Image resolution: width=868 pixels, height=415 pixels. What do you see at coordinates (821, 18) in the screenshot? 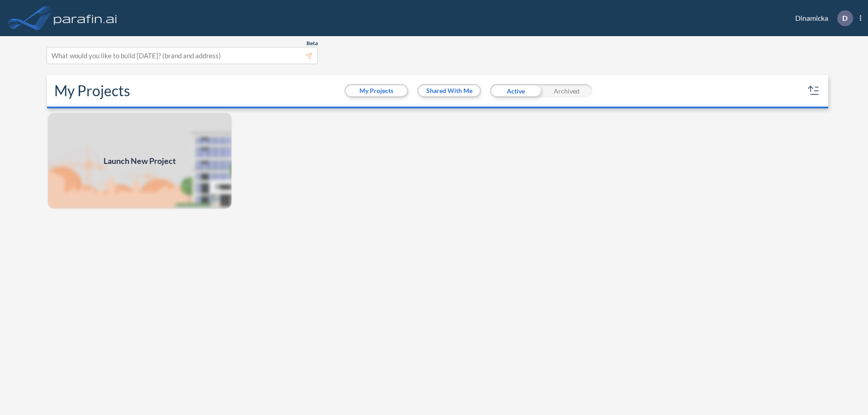
I see `div: Dinamicka` at bounding box center [821, 18].